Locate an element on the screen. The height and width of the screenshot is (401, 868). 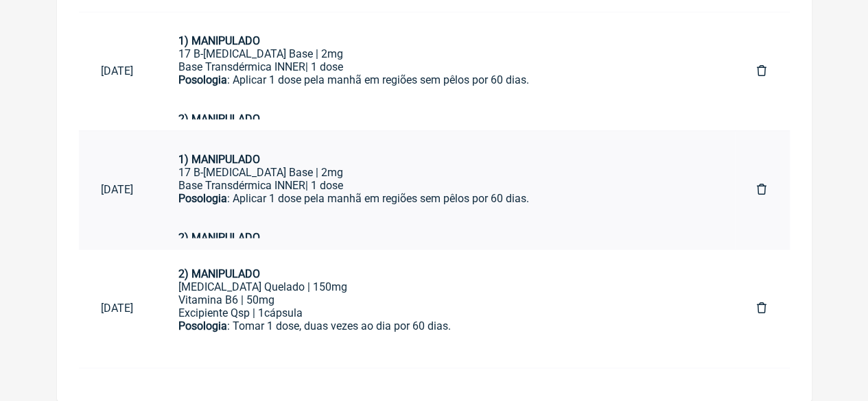
div: Vitamina B6 | 50mg is located at coordinates (445, 300).